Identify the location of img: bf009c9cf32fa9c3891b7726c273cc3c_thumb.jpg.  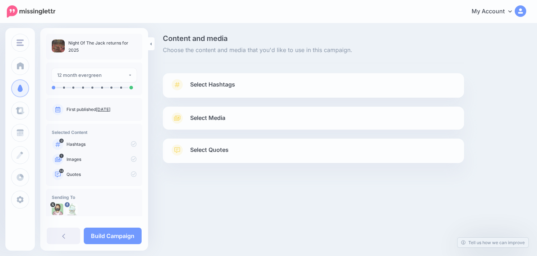
(58, 46).